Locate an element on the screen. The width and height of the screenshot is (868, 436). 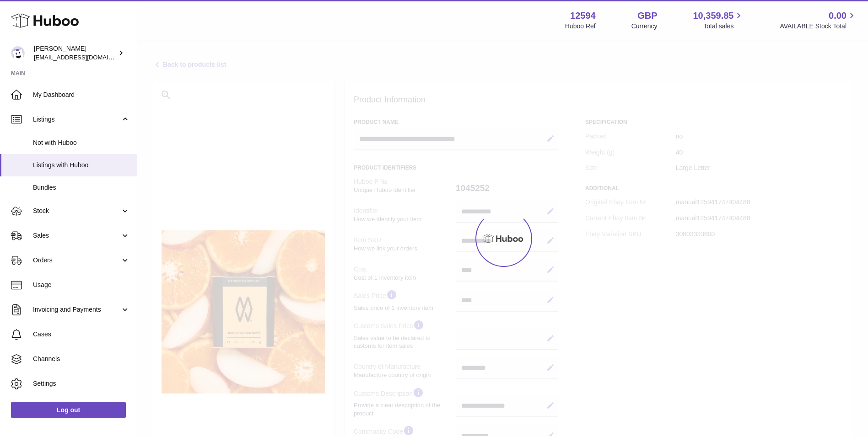
span: Listings with Huboo is located at coordinates (81, 165).